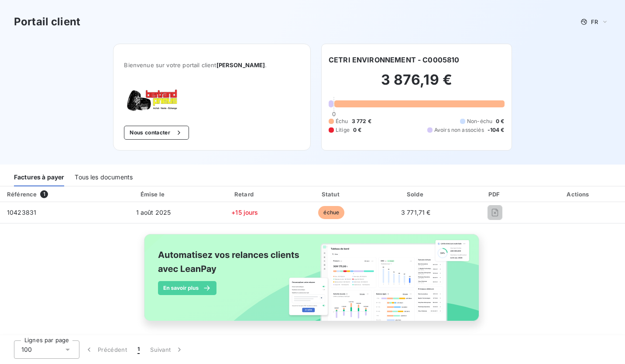  I want to click on span: -104 €, so click(496, 130).